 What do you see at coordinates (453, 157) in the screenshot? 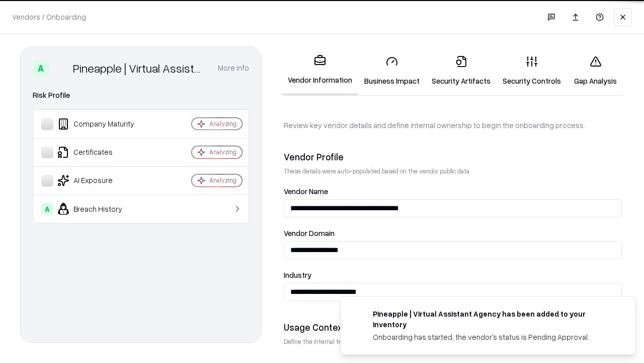
I see `div: Vendor Profile` at bounding box center [453, 157].